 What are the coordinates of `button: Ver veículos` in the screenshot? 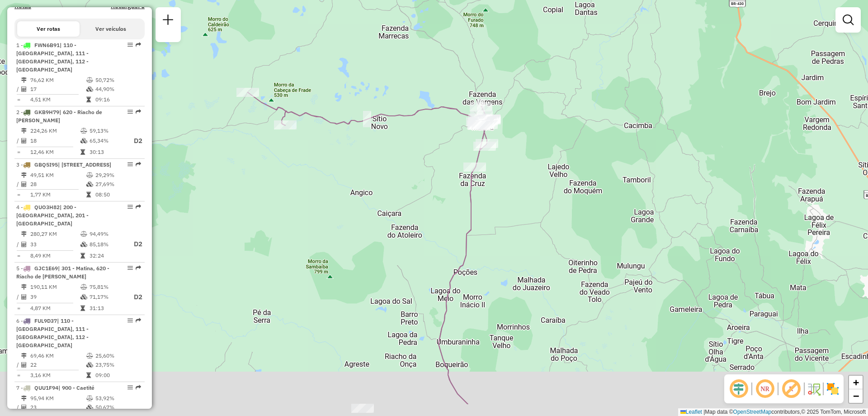 It's located at (111, 29).